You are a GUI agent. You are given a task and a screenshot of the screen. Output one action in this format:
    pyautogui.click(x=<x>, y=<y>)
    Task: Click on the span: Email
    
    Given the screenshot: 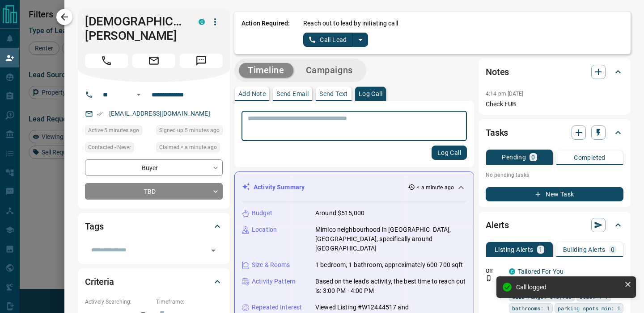 What is the action you would take?
    pyautogui.click(x=154, y=61)
    